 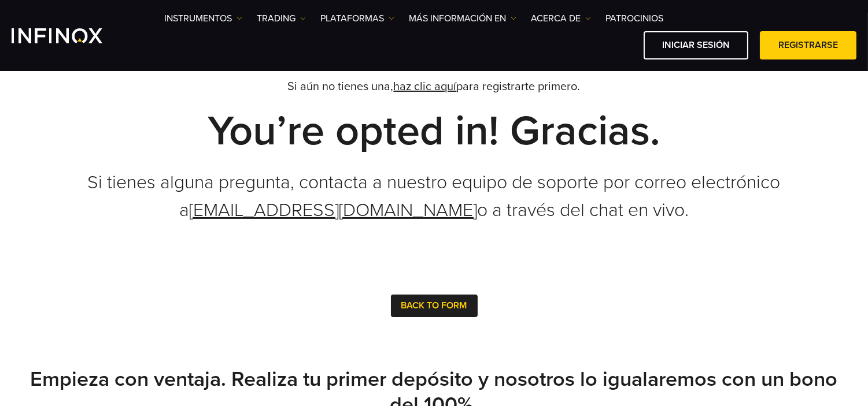 I want to click on a: Registrarse, so click(x=807, y=45).